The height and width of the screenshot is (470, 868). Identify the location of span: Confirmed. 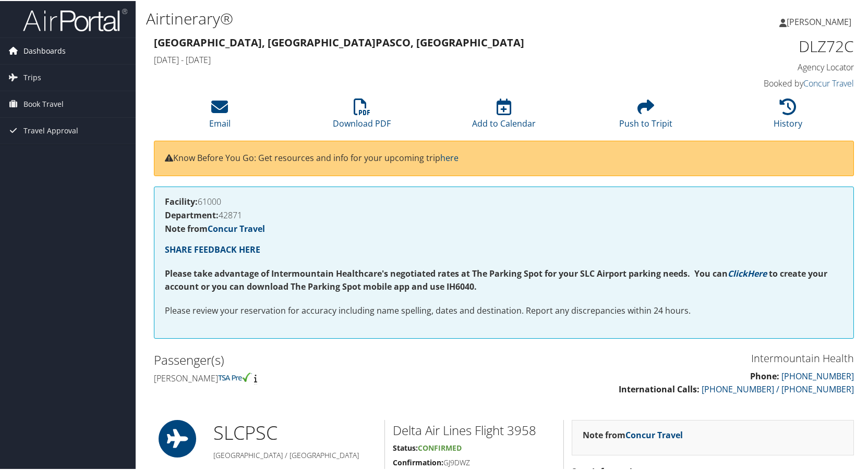
(440, 447).